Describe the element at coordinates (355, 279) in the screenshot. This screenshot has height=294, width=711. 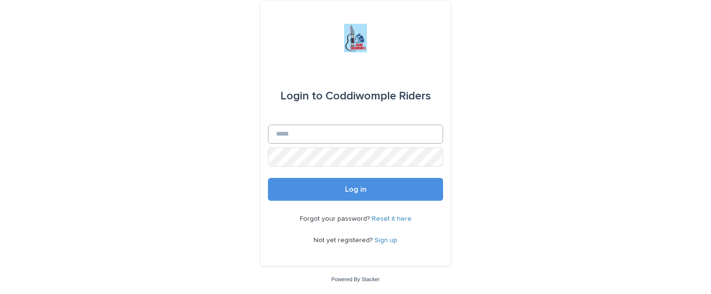
I see `a: Powered By Stacker` at that location.